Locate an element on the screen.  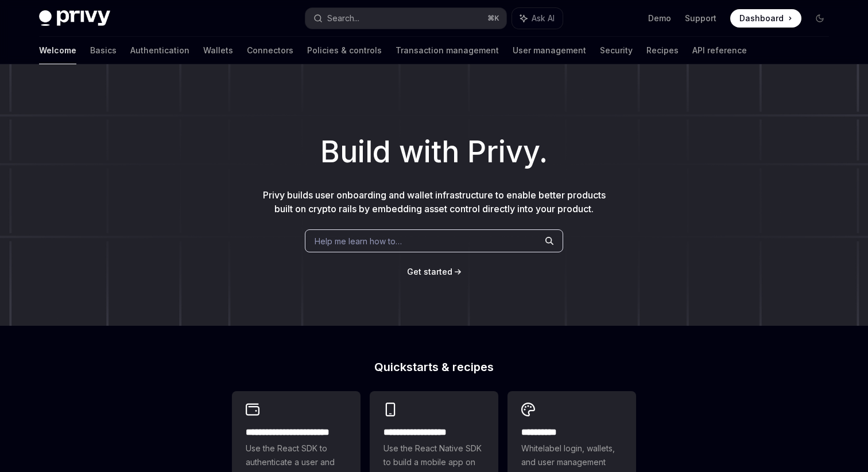
a: API reference is located at coordinates (719, 50).